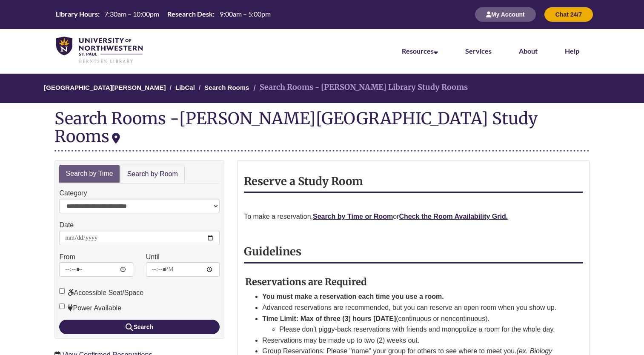  What do you see at coordinates (412, 308) in the screenshot?
I see `li: Advanced reservations are recommended, but you can reserve an open room when you show up.` at bounding box center [412, 308].